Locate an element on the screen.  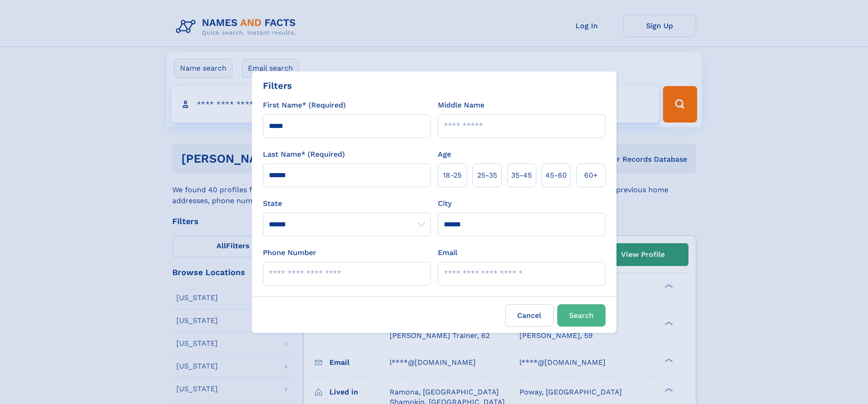
label: Email is located at coordinates (447, 253).